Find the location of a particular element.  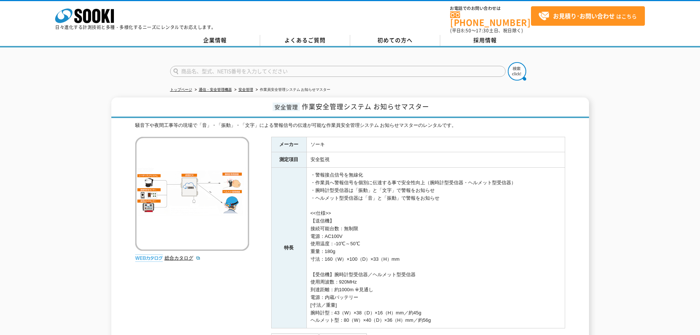

li: 作業員安全管理システム お知らせマスター is located at coordinates (292, 90).